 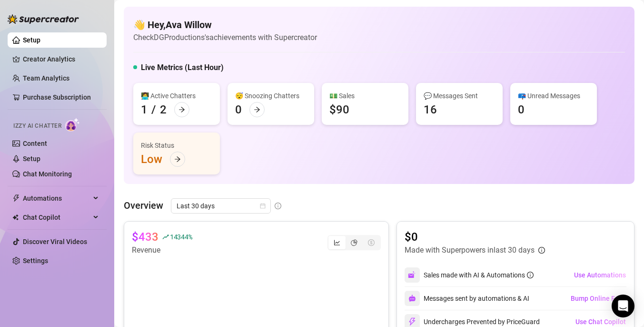 What do you see at coordinates (271, 96) in the screenshot?
I see `div: 😴 Snoozing Chatters` at bounding box center [271, 96].